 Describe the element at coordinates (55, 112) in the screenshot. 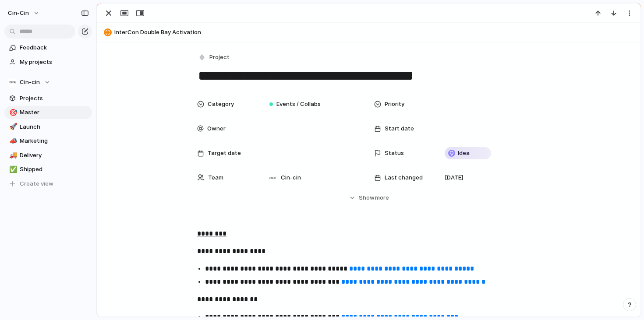

I see `span: Master` at that location.